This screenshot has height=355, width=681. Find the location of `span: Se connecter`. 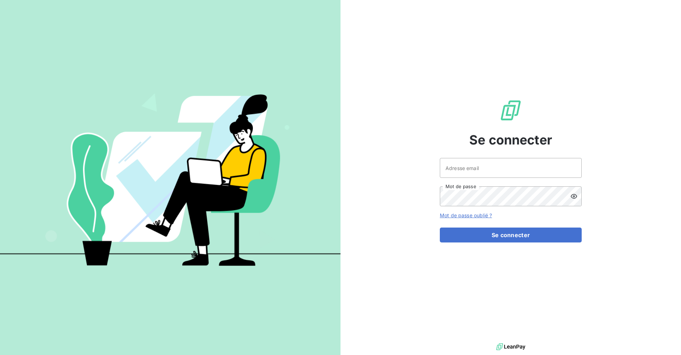

span: Se connecter is located at coordinates (511, 140).